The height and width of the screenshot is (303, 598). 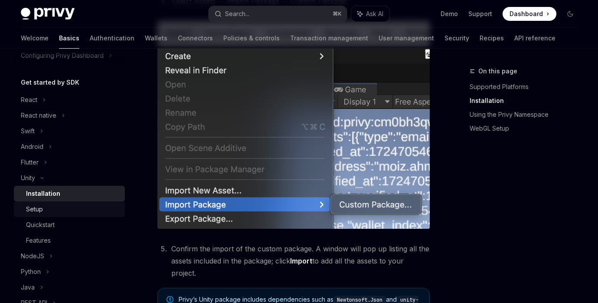 What do you see at coordinates (570, 14) in the screenshot?
I see `button: Toggle dark mode` at bounding box center [570, 14].